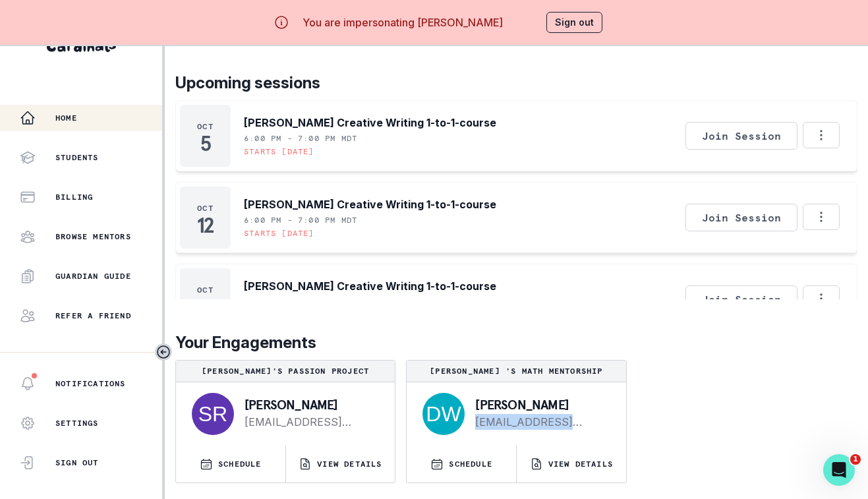  What do you see at coordinates (855, 460) in the screenshot?
I see `span: 1` at bounding box center [855, 460].